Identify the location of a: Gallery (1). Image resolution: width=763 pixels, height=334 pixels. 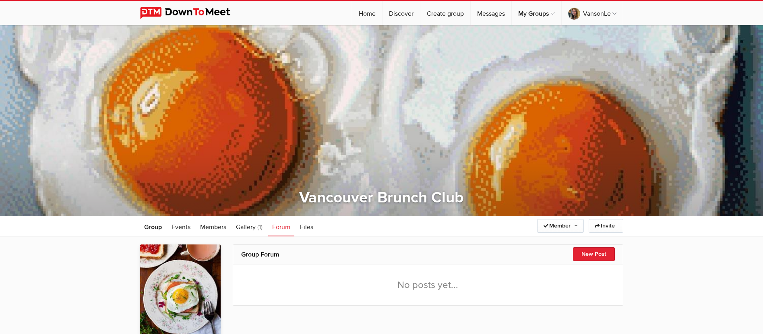
(249, 226).